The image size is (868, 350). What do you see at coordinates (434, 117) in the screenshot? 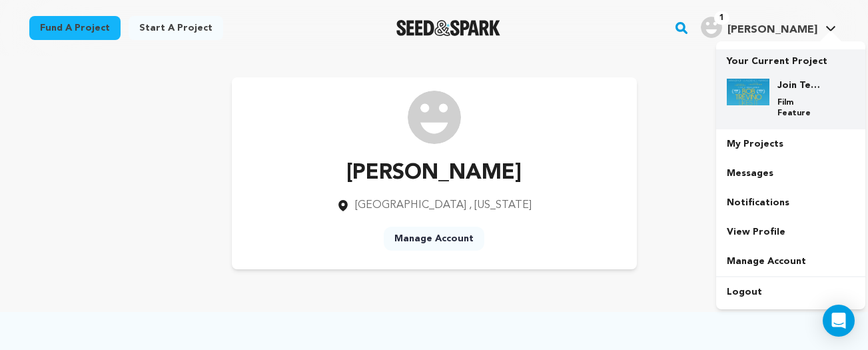
I see `img: /img/default-images/user/medium/user.png image` at bounding box center [434, 117].